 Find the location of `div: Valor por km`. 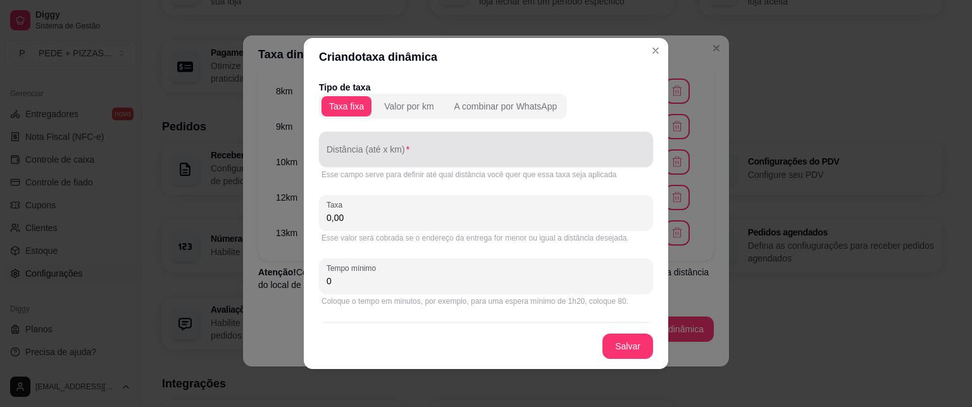

div: Valor por km is located at coordinates (409, 106).